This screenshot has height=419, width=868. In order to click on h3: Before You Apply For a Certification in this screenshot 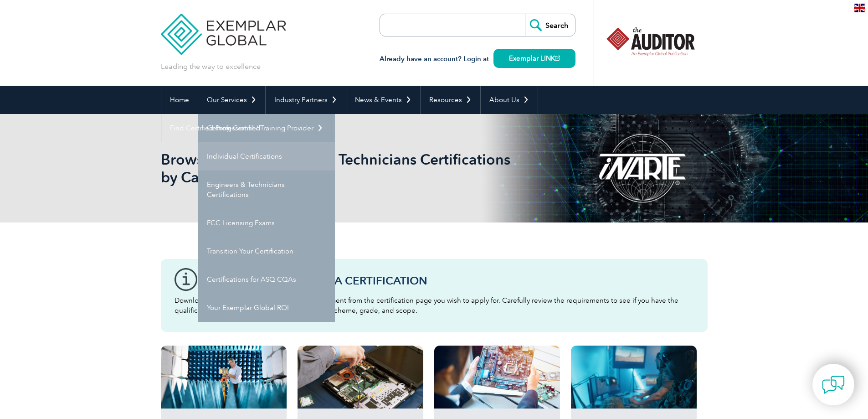, I will do `click(448, 280)`.